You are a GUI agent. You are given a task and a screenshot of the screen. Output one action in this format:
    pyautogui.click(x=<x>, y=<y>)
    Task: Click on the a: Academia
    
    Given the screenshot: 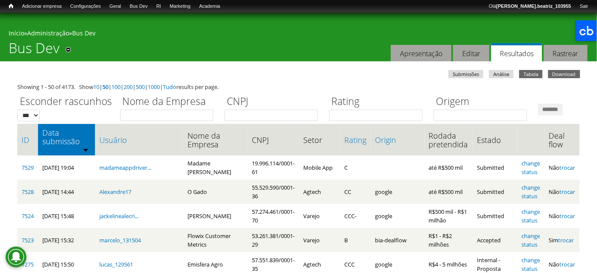 What is the action you would take?
    pyautogui.click(x=210, y=6)
    